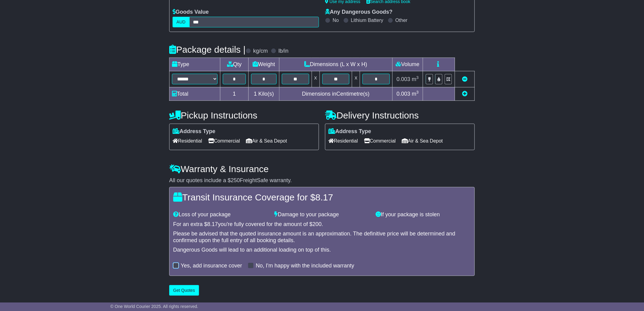 This screenshot has width=644, height=311. Describe the element at coordinates (322, 237) in the screenshot. I see `div: Please be advised that the quoted insurance amount is an approximation. The definitive price will...` at that location.